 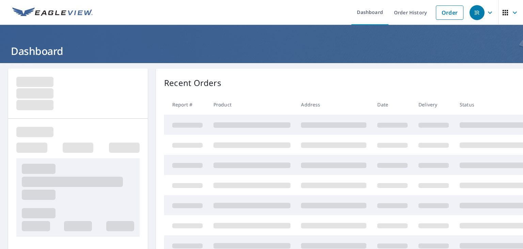 What do you see at coordinates (450, 13) in the screenshot?
I see `a: Order` at bounding box center [450, 13].